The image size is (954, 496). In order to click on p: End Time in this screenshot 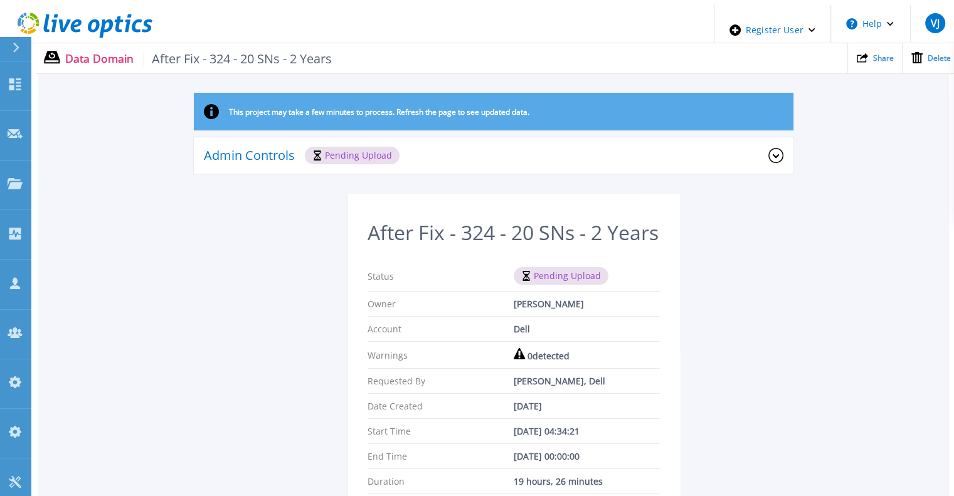, I will do `click(440, 456)`.